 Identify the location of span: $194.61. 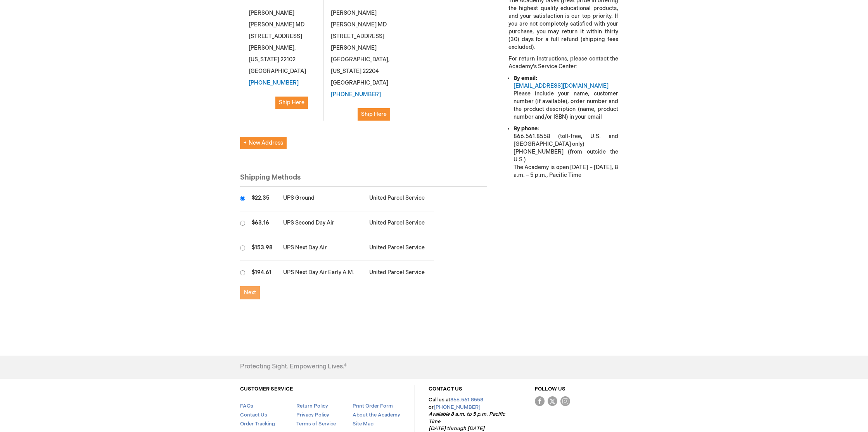
(262, 272).